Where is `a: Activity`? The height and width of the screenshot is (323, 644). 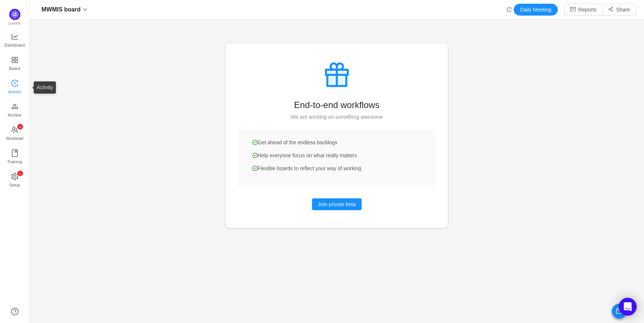
a: Activity is located at coordinates (14, 87).